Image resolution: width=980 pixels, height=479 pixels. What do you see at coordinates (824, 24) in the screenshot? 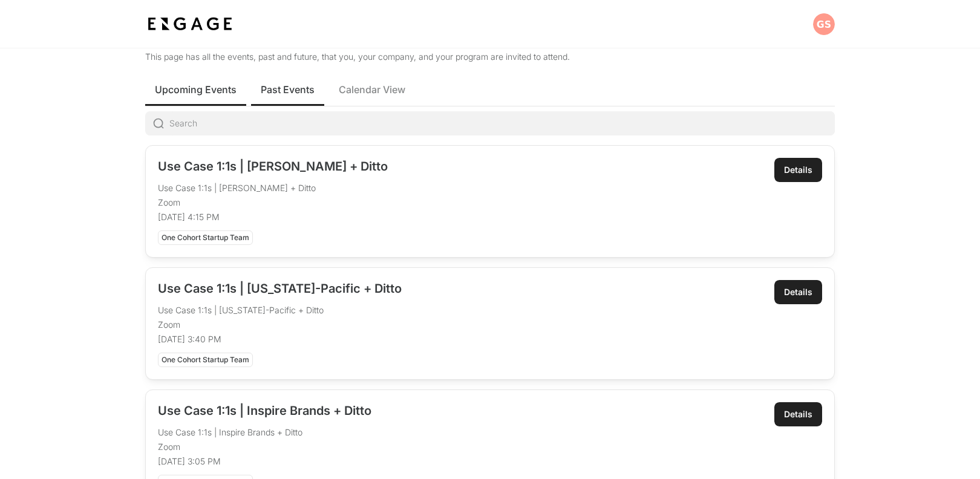
I see `button: Open profile menu` at bounding box center [824, 24].